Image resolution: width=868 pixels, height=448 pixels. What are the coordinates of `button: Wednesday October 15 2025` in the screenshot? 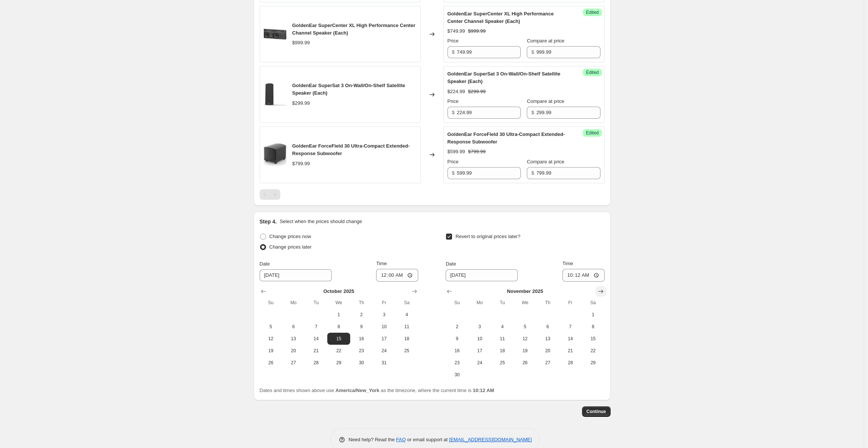 It's located at (338, 339).